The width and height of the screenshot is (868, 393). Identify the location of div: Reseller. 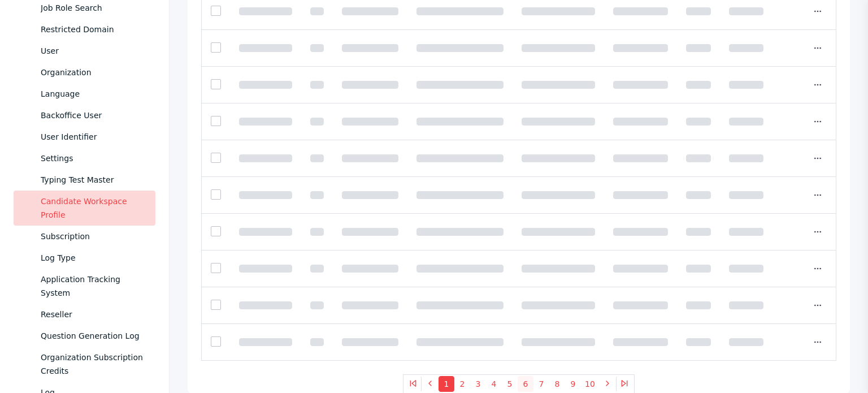
(93, 314).